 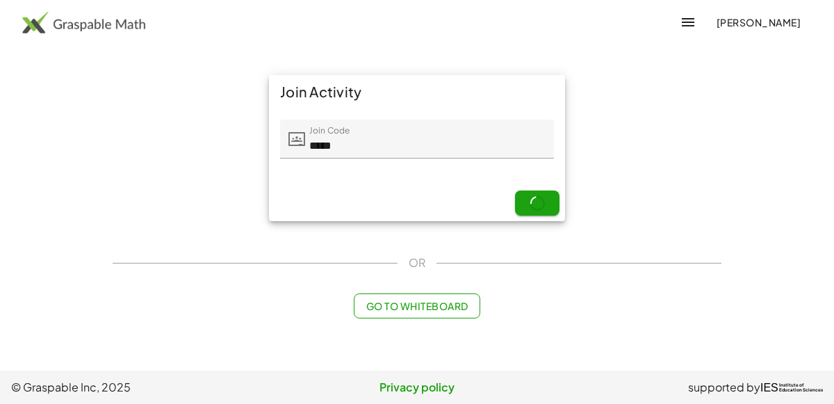 What do you see at coordinates (801, 388) in the screenshot?
I see `span: Institute of Education Sciences` at bounding box center [801, 388].